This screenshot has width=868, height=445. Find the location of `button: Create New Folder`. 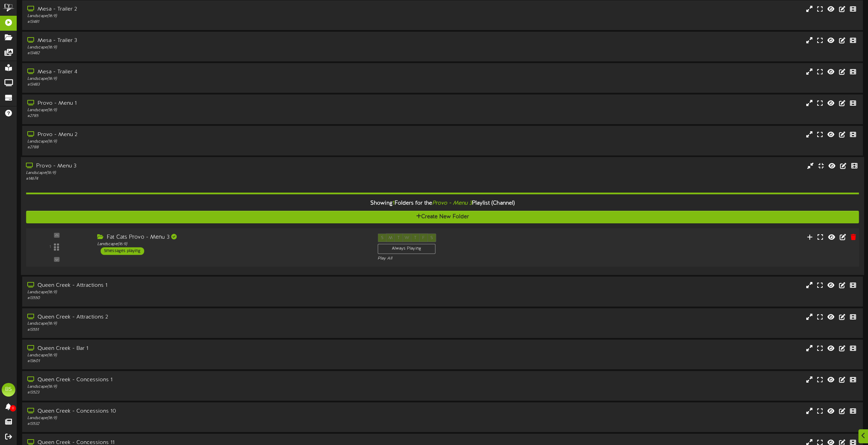

button: Create New Folder is located at coordinates (442, 217).